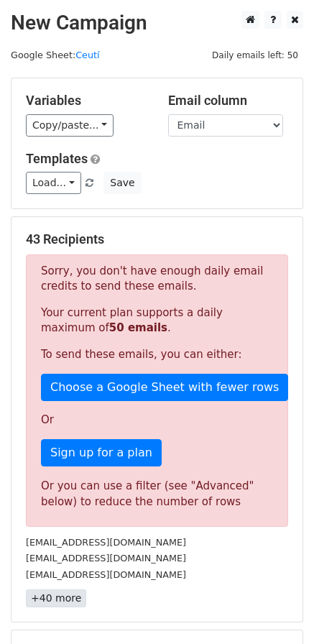 The image size is (314, 644). I want to click on a: Ceutí, so click(87, 55).